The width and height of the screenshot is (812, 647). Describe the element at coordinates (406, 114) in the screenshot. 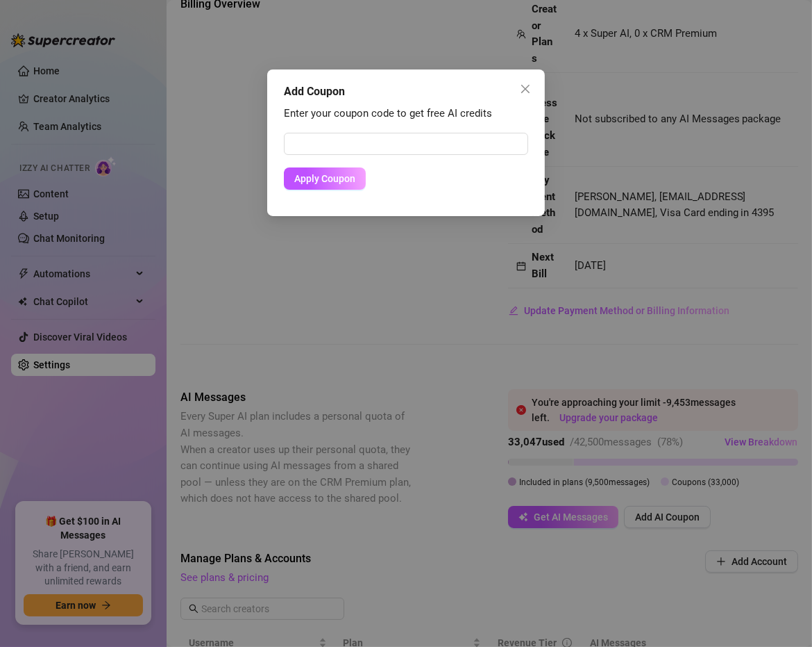

I see `div: Enter your coupon code to get free AI credits` at that location.